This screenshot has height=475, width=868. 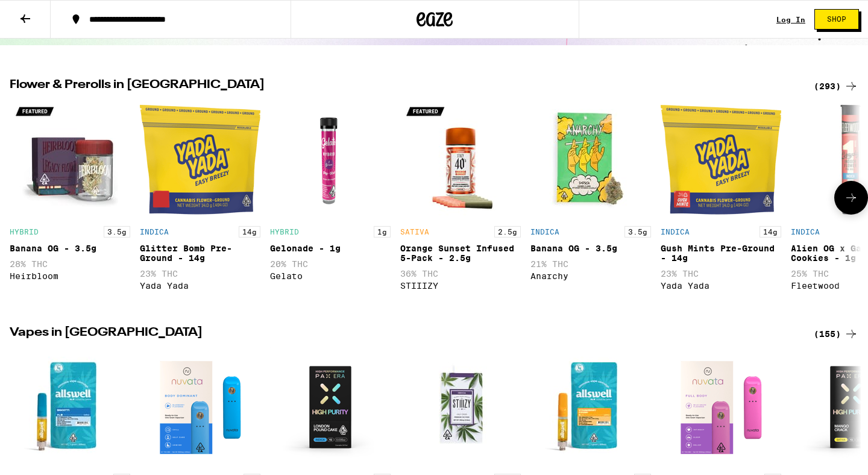 What do you see at coordinates (721, 254) in the screenshot?
I see `div: Gush Mints Pre-Ground - 14g` at bounding box center [721, 254].